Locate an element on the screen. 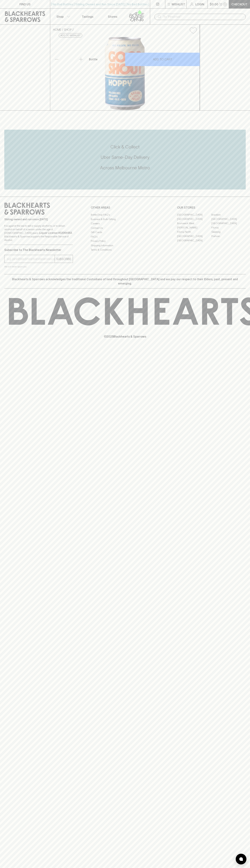 The width and height of the screenshot is (250, 868). div: Call to action block is located at coordinates (125, 160).